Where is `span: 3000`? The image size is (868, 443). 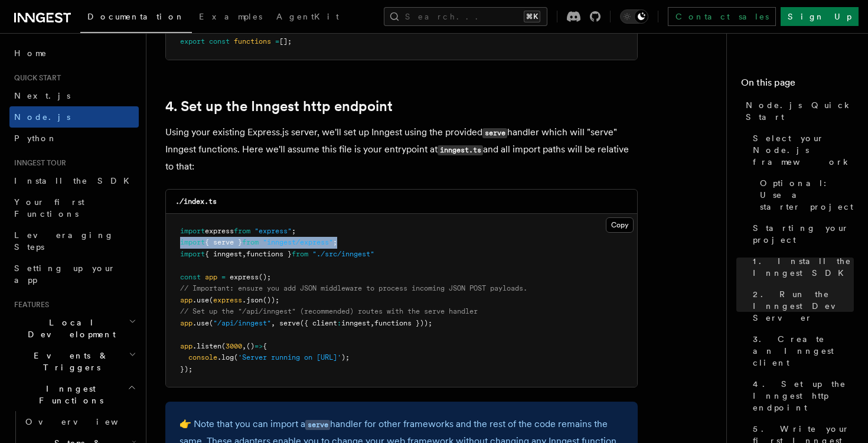 span: 3000 is located at coordinates (234, 347).